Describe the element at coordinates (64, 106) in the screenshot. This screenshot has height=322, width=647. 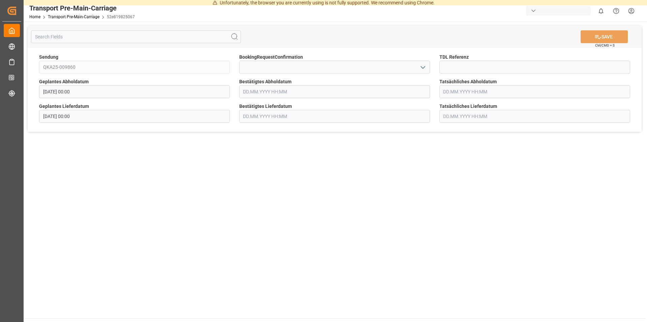
I see `span: Geplantes Lieferdatum` at that location.